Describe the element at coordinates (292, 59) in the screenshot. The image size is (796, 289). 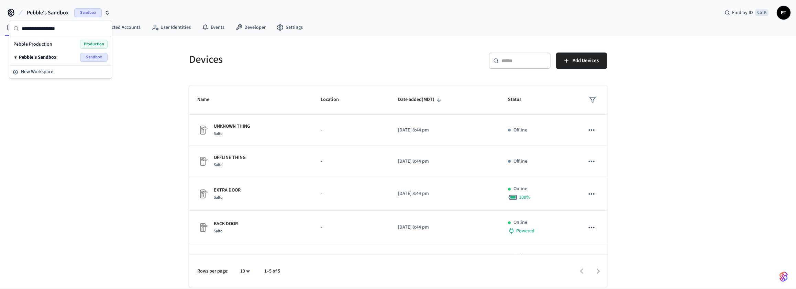
I see `h5: Devices` at that location.